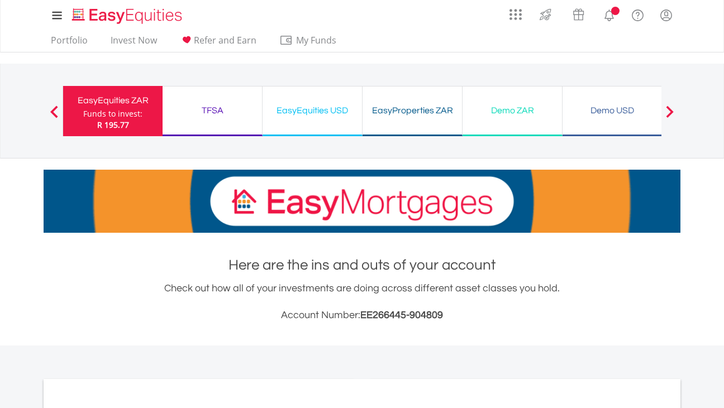  I want to click on a: Home page, so click(127, 14).